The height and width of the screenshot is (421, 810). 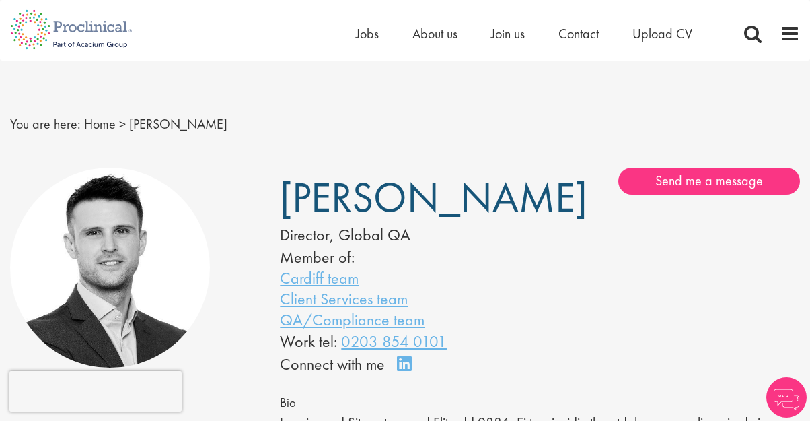 I want to click on a: Jobs, so click(x=367, y=34).